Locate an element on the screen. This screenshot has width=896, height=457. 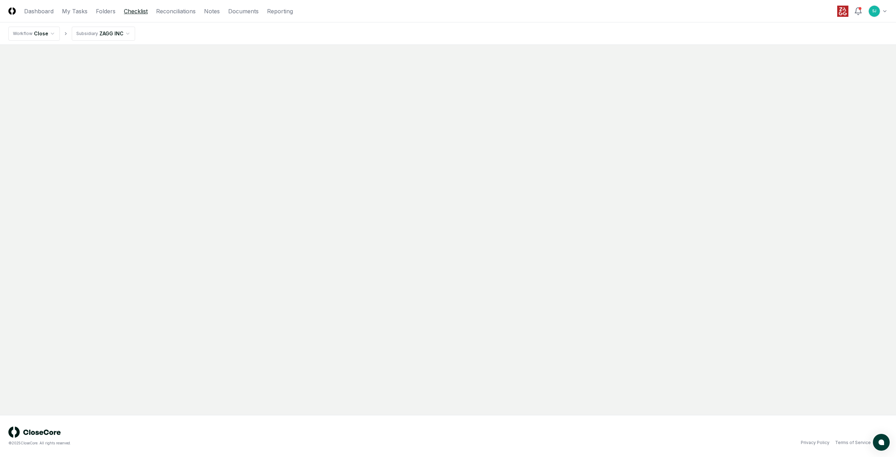
a: Dashboard is located at coordinates (39, 11).